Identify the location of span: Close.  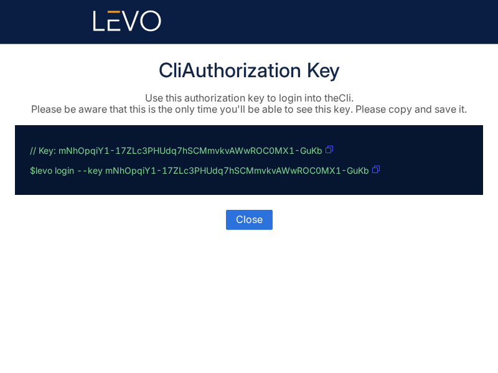
(249, 219).